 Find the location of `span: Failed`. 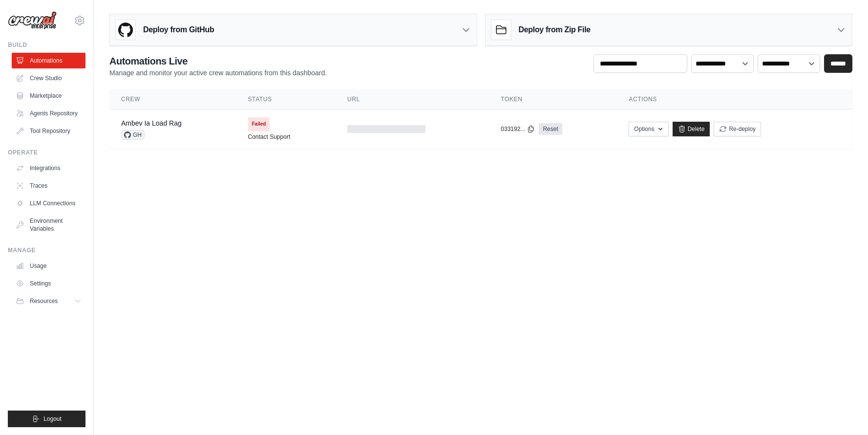

span: Failed is located at coordinates (259, 124).